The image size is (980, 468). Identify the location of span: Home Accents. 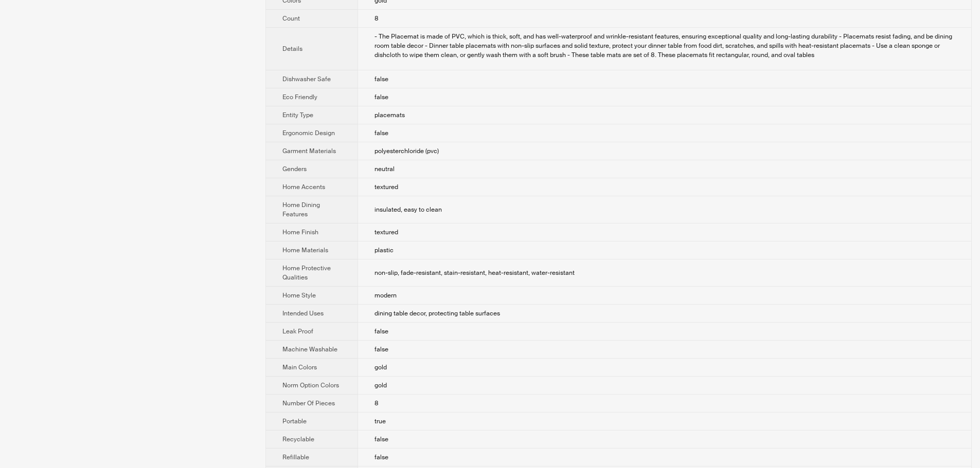
(303, 187).